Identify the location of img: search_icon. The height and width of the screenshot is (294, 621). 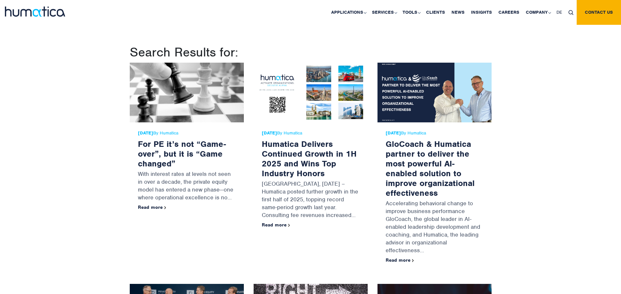
(570, 12).